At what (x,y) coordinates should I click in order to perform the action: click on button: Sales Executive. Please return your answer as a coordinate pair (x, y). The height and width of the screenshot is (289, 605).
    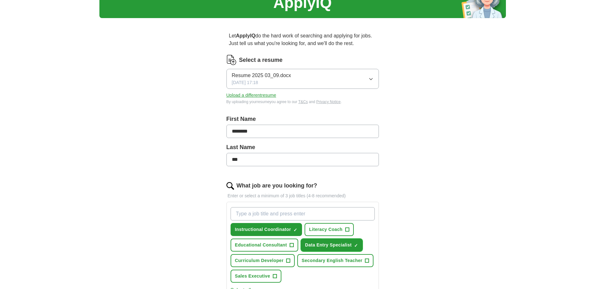
    Looking at the image, I should click on (256, 276).